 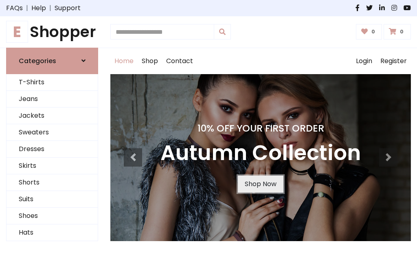 I want to click on a: Shop, so click(x=150, y=61).